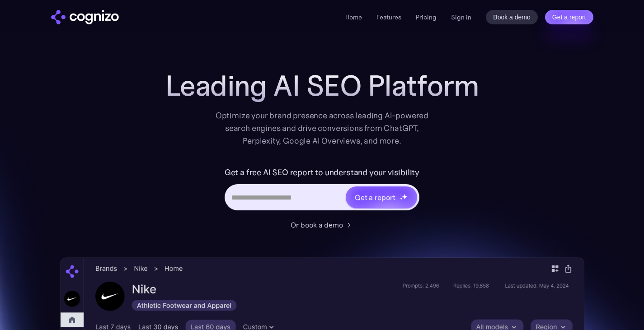 The height and width of the screenshot is (330, 644). Describe the element at coordinates (375, 197) in the screenshot. I see `div: Get a report` at that location.